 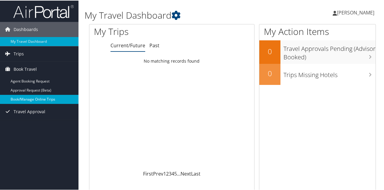 I want to click on span: Trips, so click(x=19, y=53).